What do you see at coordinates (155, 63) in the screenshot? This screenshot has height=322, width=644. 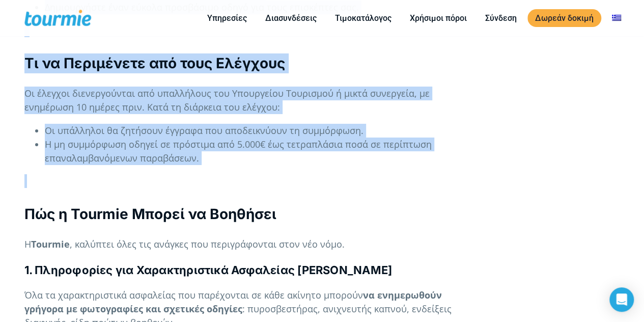 I see `b: Τι να Περιμένετε από τους Ελέγχους` at bounding box center [155, 63].